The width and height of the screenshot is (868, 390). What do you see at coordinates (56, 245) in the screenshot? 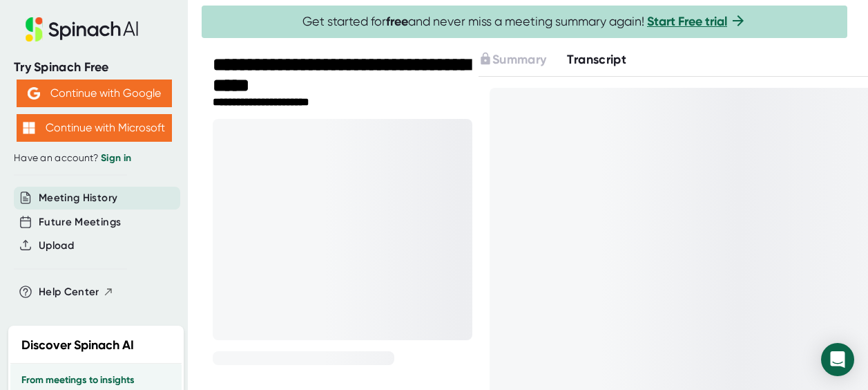
I see `button: Upload` at bounding box center [56, 245].